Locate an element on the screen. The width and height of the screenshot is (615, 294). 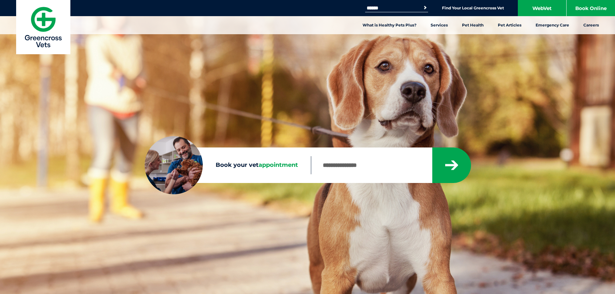
a: Services is located at coordinates (439, 25).